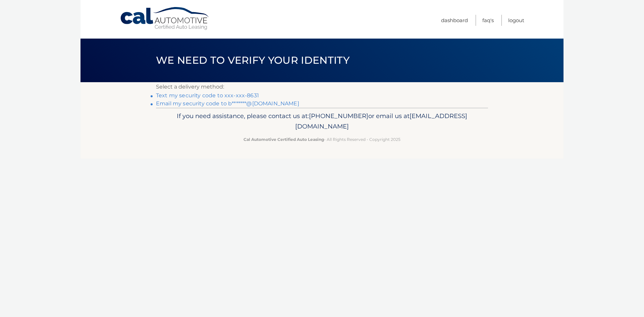 The height and width of the screenshot is (317, 644). Describe the element at coordinates (165, 18) in the screenshot. I see `a: Cal Automotive` at that location.